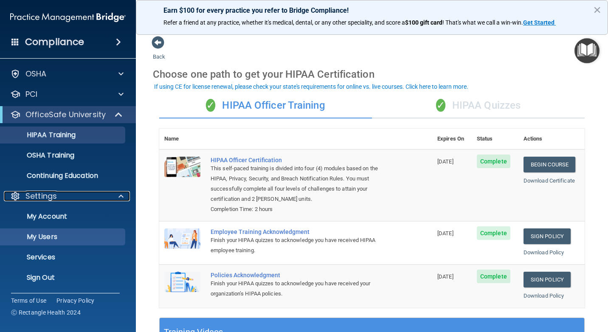  I want to click on strong: $100 gift card, so click(424, 23).